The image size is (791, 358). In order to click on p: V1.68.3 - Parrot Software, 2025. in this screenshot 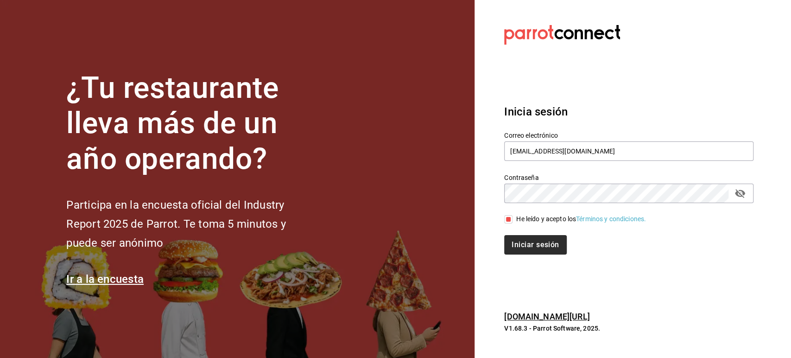, I will do `click(629, 328)`.